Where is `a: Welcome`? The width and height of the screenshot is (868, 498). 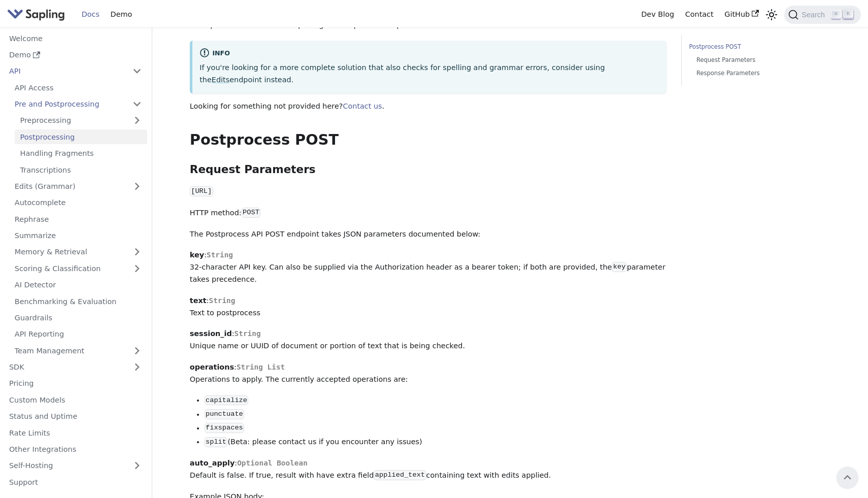 a: Welcome is located at coordinates (75, 38).